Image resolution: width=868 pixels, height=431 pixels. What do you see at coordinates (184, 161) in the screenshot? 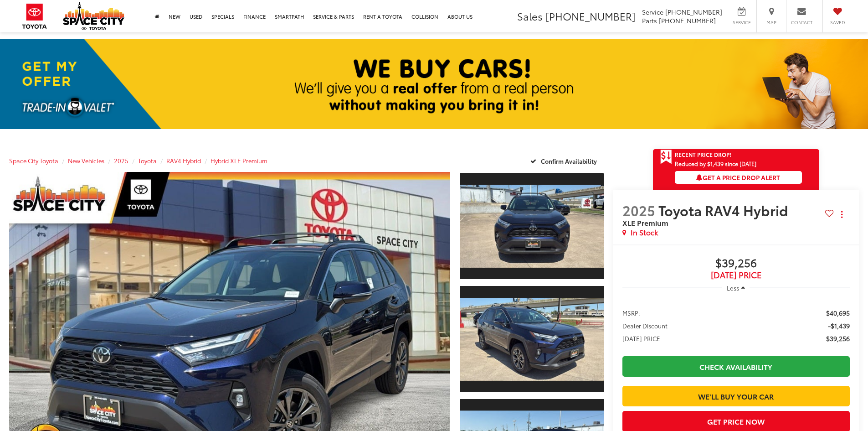
I see `span: RAV4 Hybrid` at bounding box center [184, 161].